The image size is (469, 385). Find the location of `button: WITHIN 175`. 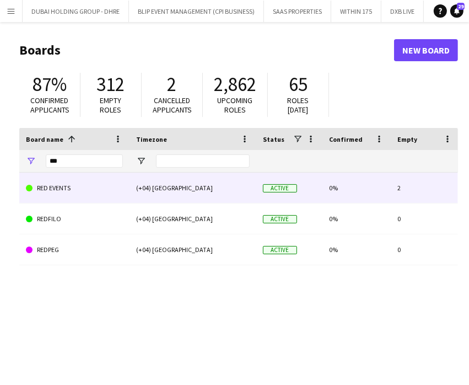

button: WITHIN 175 is located at coordinates (356, 11).